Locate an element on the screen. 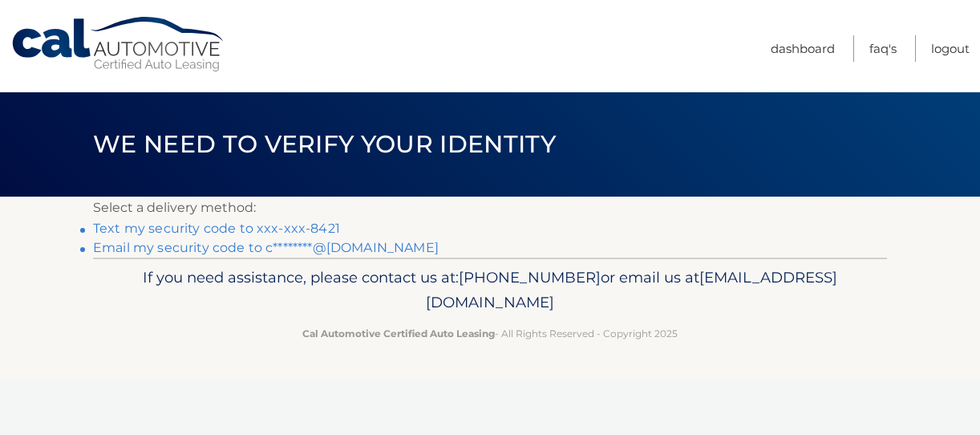 The image size is (980, 435). a: Dashboard is located at coordinates (804, 48).